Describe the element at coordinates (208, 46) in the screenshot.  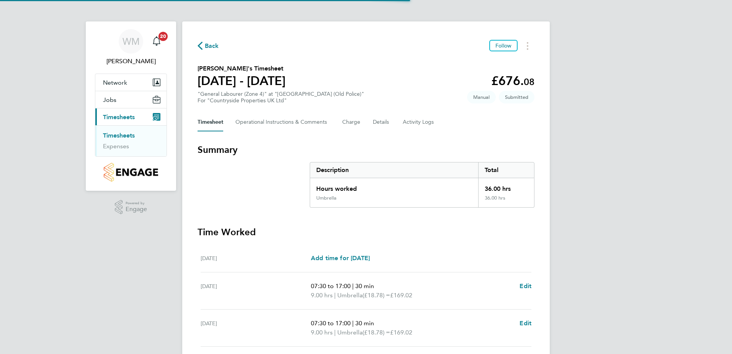
I see `button: Back` at that location.